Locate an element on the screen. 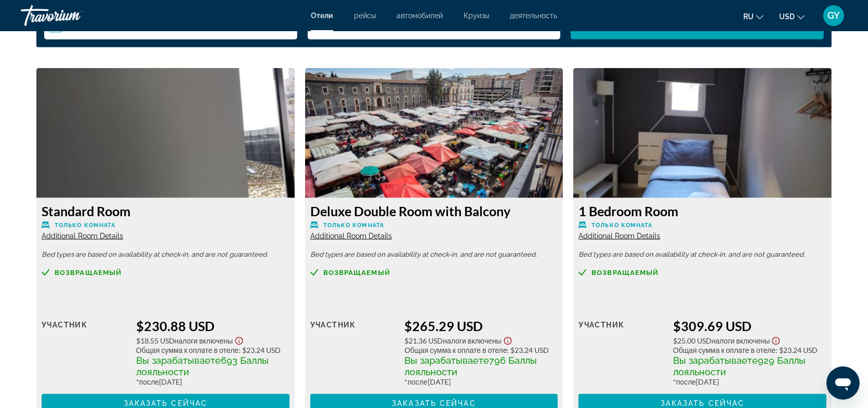 This screenshot has width=868, height=408. img: Standard Room is located at coordinates (165, 133).